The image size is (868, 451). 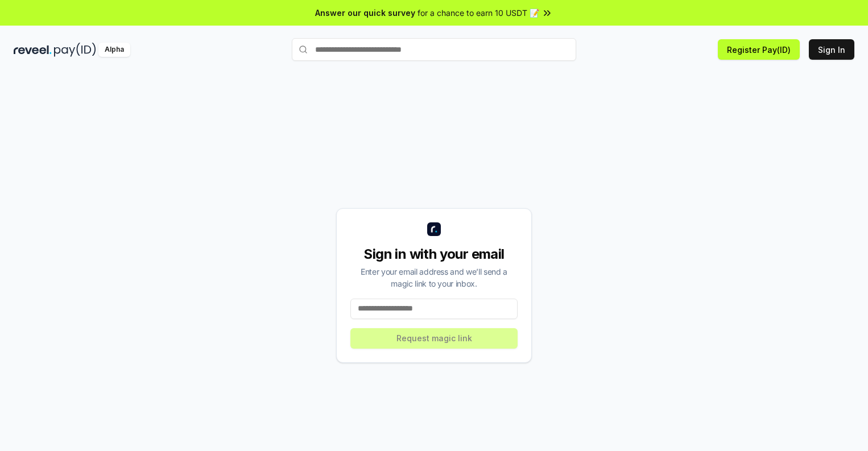 What do you see at coordinates (365, 12) in the screenshot?
I see `span: Answer our quick survey` at bounding box center [365, 12].